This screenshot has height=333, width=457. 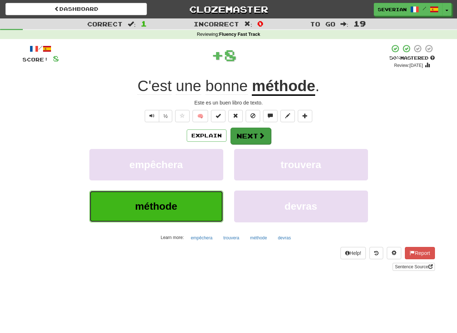 I want to click on span: Incorrect, so click(x=216, y=24).